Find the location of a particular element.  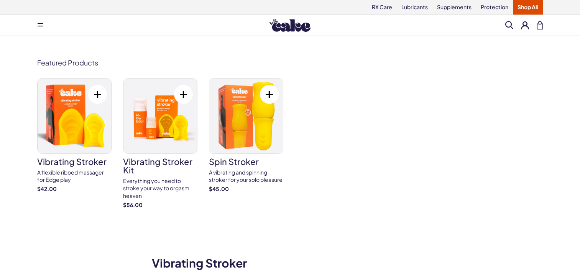

b: Vibrating Stroker is located at coordinates (199, 263).